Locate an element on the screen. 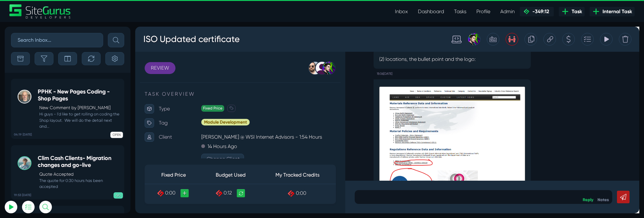  a: Dashboard is located at coordinates (431, 11).